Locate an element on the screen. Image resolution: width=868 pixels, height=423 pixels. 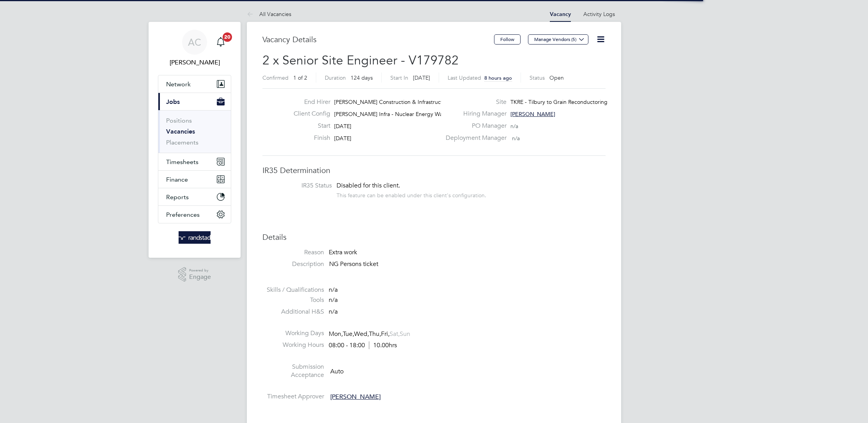
a: Activity Logs is located at coordinates (599, 14).